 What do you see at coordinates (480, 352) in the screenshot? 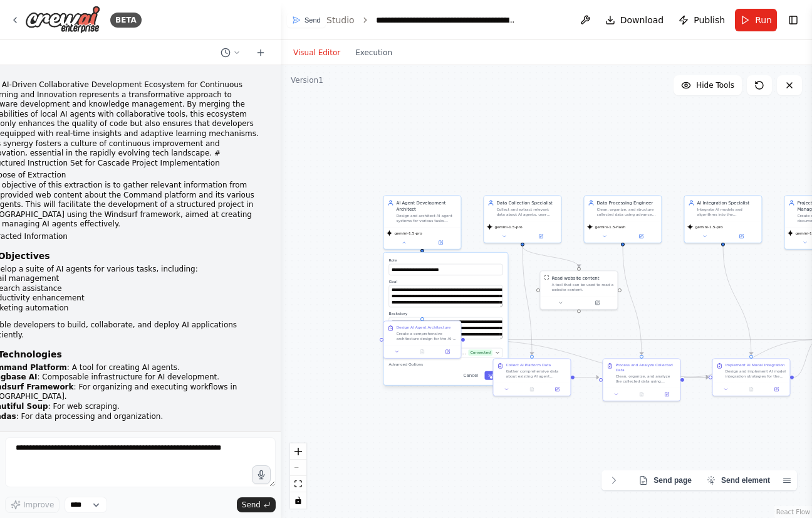
I see `span: Connected` at bounding box center [480, 352].